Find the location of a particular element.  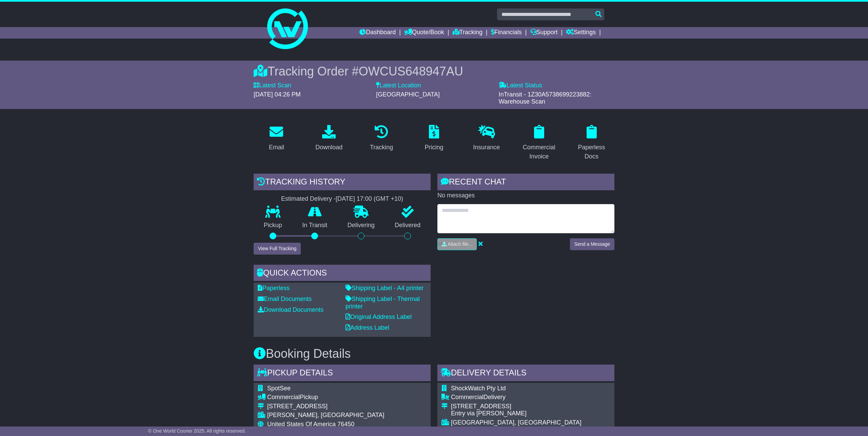

a: Email is located at coordinates (276, 138).